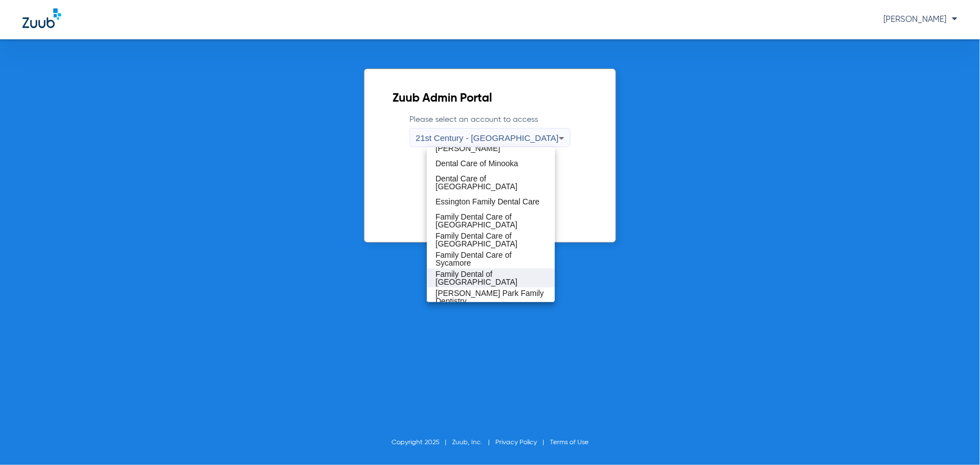 The height and width of the screenshot is (465, 980). I want to click on span: Essington Family Dental Care, so click(488, 202).